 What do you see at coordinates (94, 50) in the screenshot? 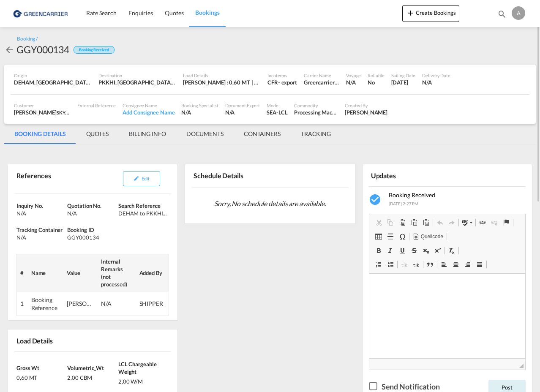
I see `div: Booking Received` at bounding box center [94, 50].